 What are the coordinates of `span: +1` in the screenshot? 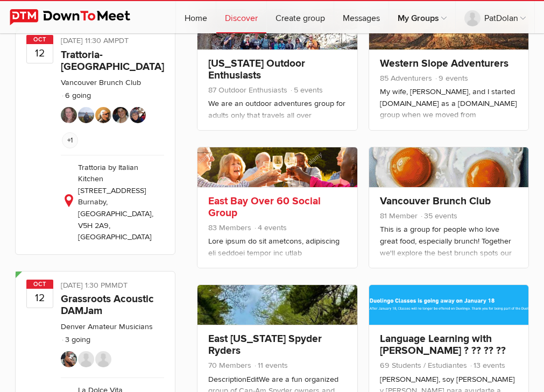 It's located at (70, 141).